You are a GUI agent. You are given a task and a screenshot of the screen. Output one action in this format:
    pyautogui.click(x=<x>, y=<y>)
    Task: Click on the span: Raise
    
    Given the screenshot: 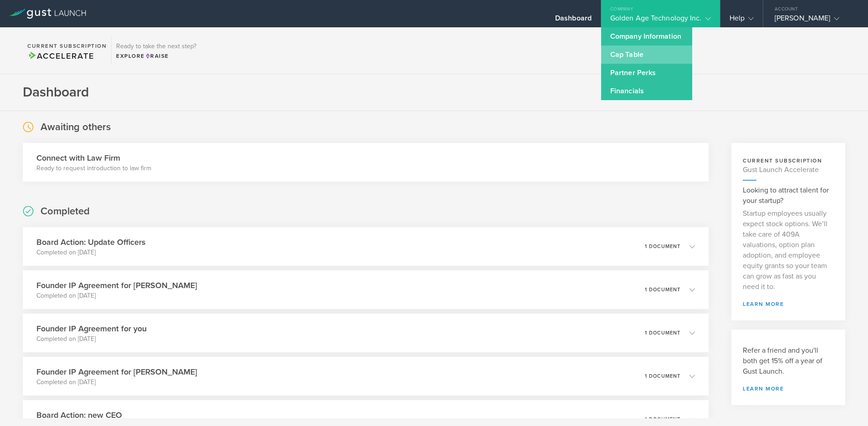 What is the action you would take?
    pyautogui.click(x=157, y=56)
    